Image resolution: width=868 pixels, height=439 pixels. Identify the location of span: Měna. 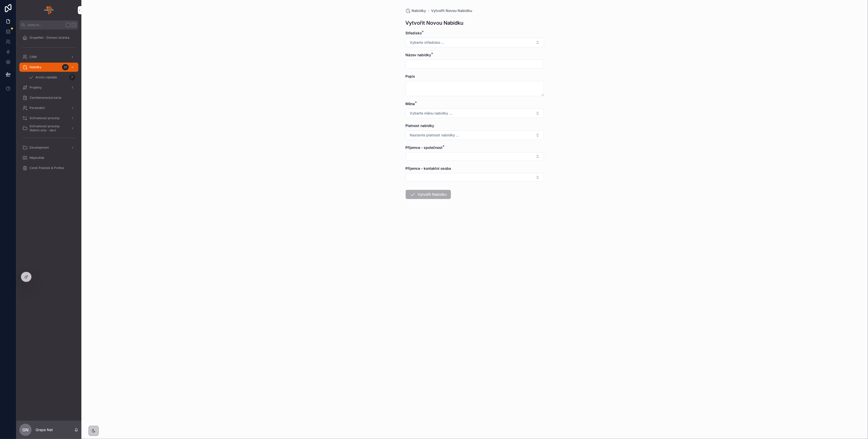
(410, 103).